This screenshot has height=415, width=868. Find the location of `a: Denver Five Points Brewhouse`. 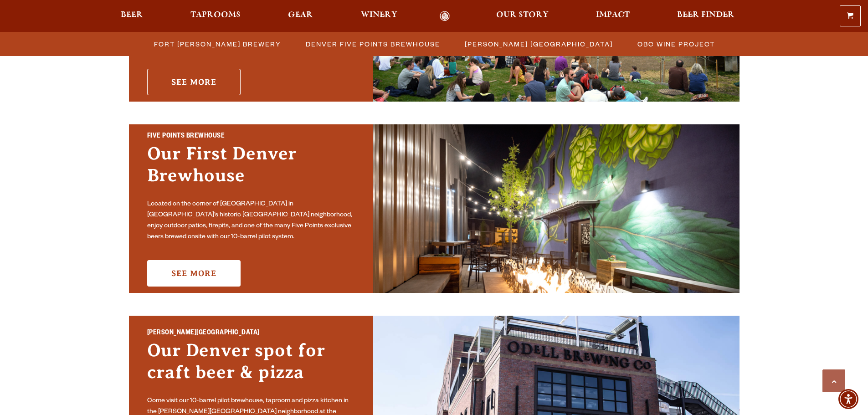

a: Denver Five Points Brewhouse is located at coordinates (372, 44).